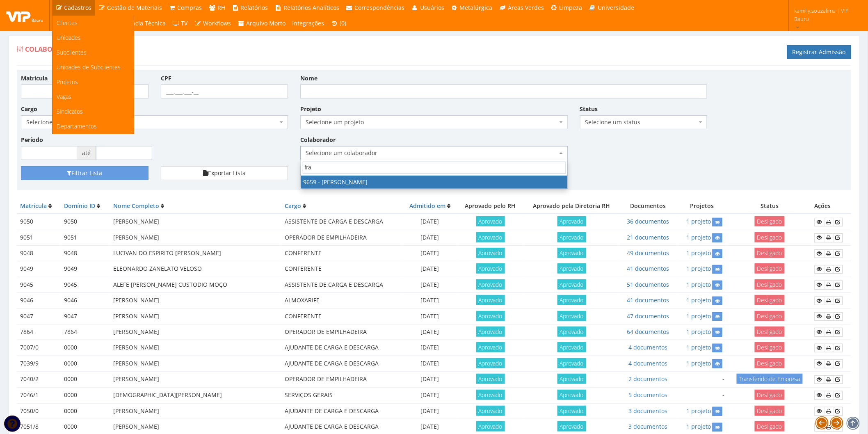  I want to click on td: 7039/9, so click(39, 364).